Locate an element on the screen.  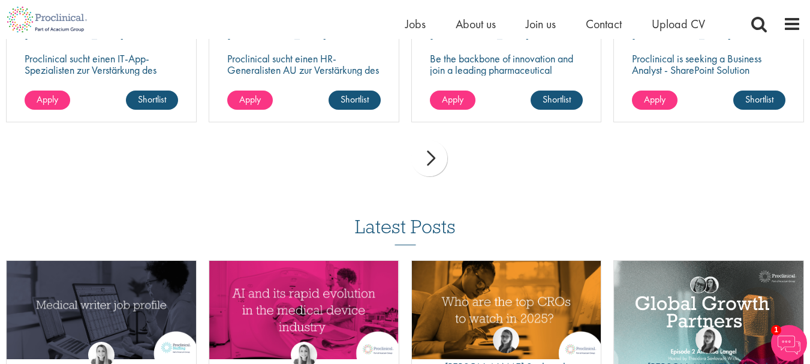
a: Upload CV is located at coordinates (678, 24).